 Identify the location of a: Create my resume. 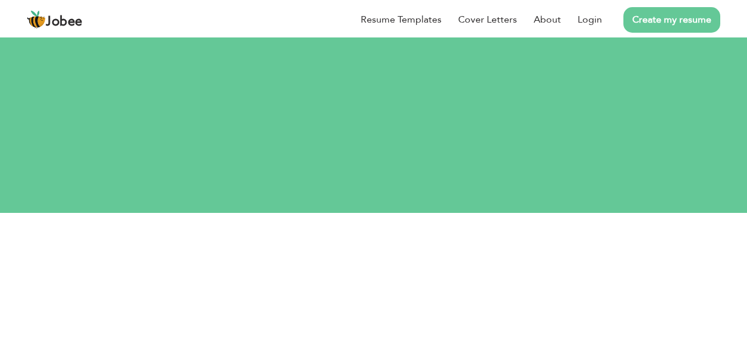
(672, 20).